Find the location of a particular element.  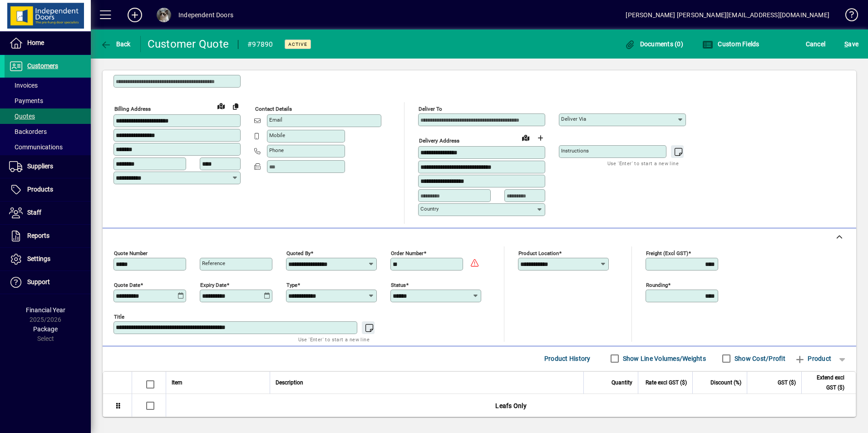

button: Add is located at coordinates (135, 15).